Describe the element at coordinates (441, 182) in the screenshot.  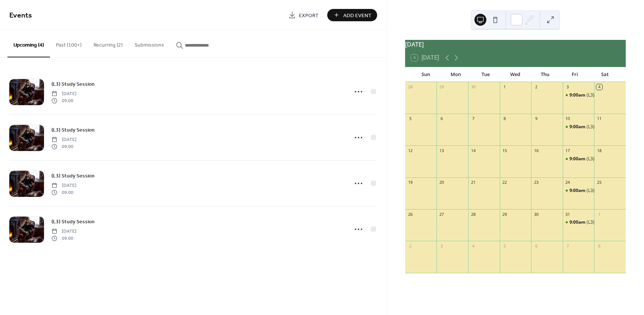
I see `div: 20` at that location.